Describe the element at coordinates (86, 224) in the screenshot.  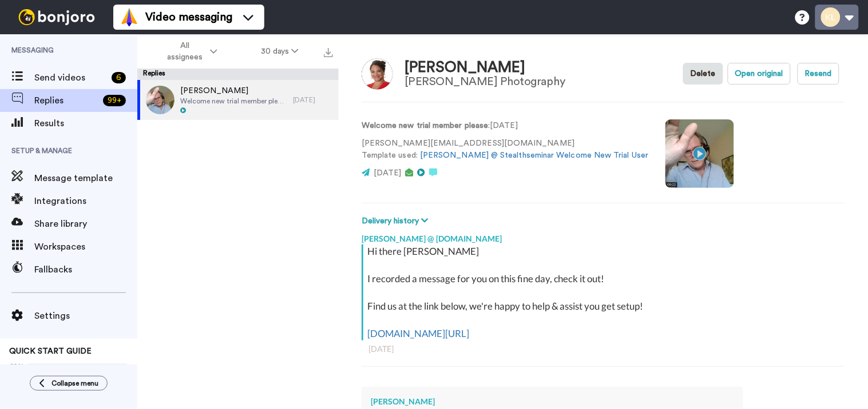
I see `span: Share library` at that location.